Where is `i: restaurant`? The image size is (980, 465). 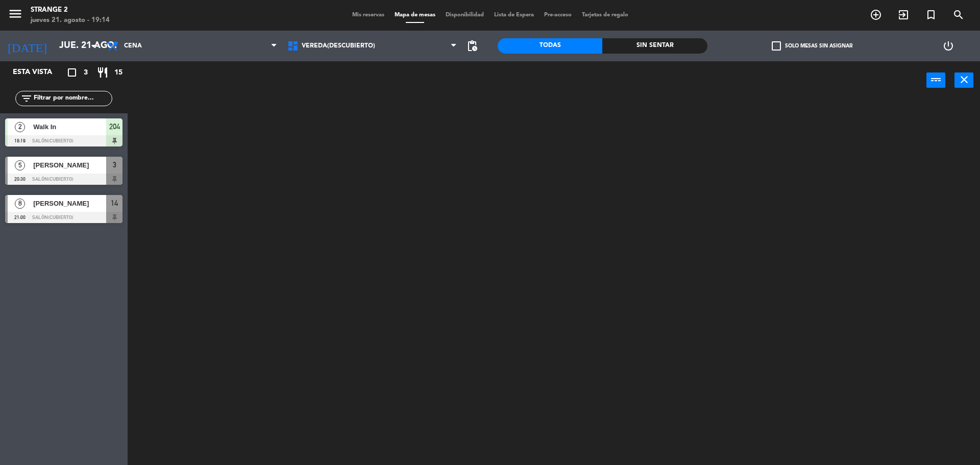
i: restaurant is located at coordinates (103, 73).